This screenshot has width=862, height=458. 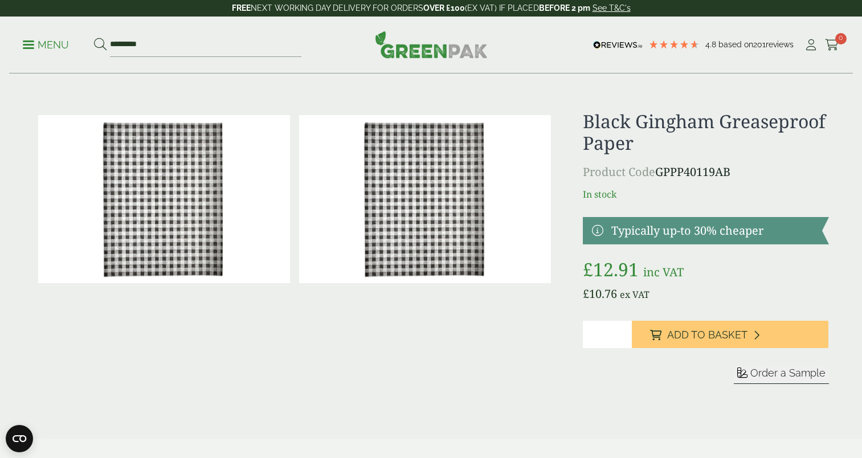 I want to click on strong: OVER £100, so click(x=444, y=8).